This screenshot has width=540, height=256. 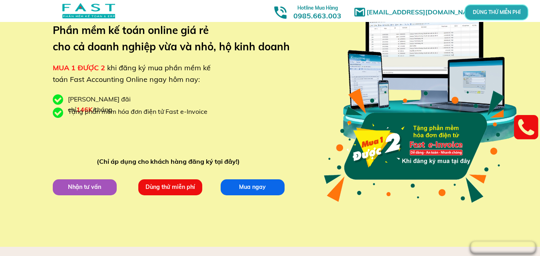 What do you see at coordinates (84, 110) in the screenshot?
I see `span: 146K` at bounding box center [84, 110].